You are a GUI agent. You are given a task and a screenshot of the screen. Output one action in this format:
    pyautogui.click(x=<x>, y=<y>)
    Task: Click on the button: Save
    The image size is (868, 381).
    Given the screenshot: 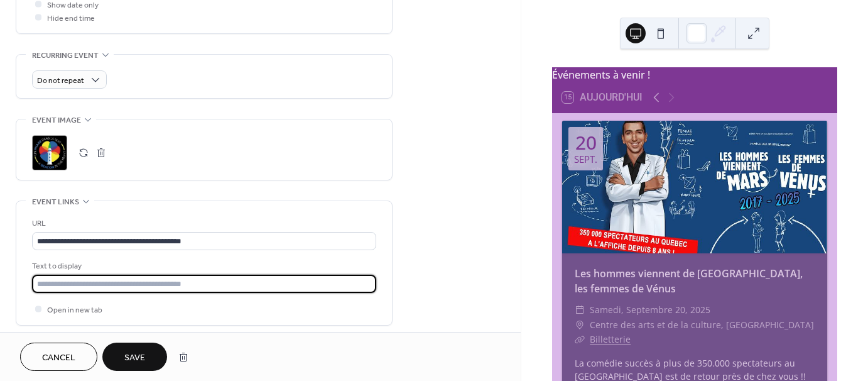 What is the action you would take?
    pyautogui.click(x=134, y=356)
    